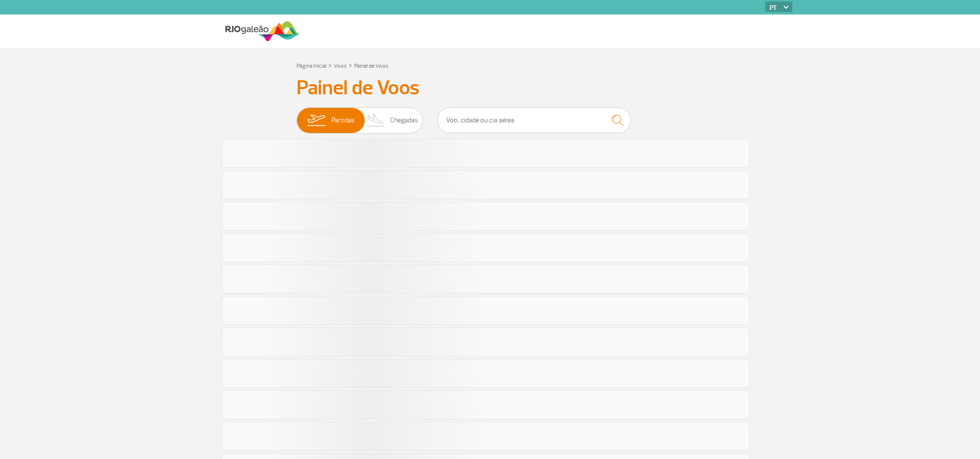 Image resolution: width=980 pixels, height=459 pixels. What do you see at coordinates (340, 66) in the screenshot?
I see `a: Voos` at bounding box center [340, 66].